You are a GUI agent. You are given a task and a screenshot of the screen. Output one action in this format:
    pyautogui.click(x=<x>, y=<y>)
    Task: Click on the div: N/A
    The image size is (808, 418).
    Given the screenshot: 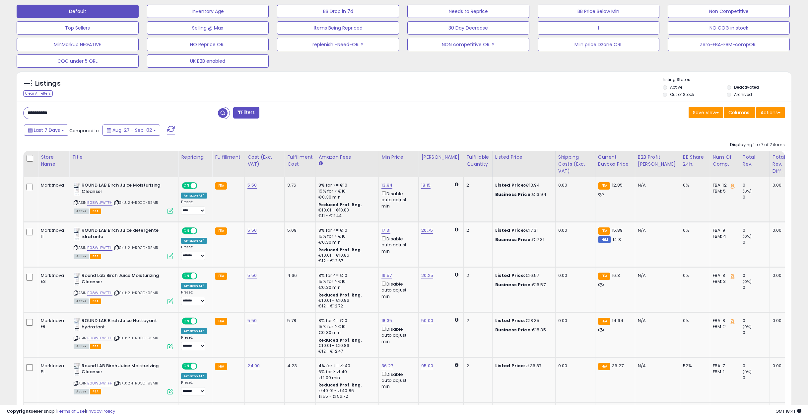 What is the action you would take?
    pyautogui.click(x=657, y=320)
    